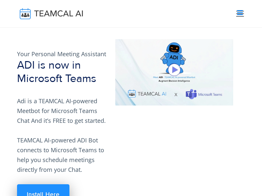 The image size is (262, 196). What do you see at coordinates (174, 72) in the screenshot?
I see `img: pic` at bounding box center [174, 72].